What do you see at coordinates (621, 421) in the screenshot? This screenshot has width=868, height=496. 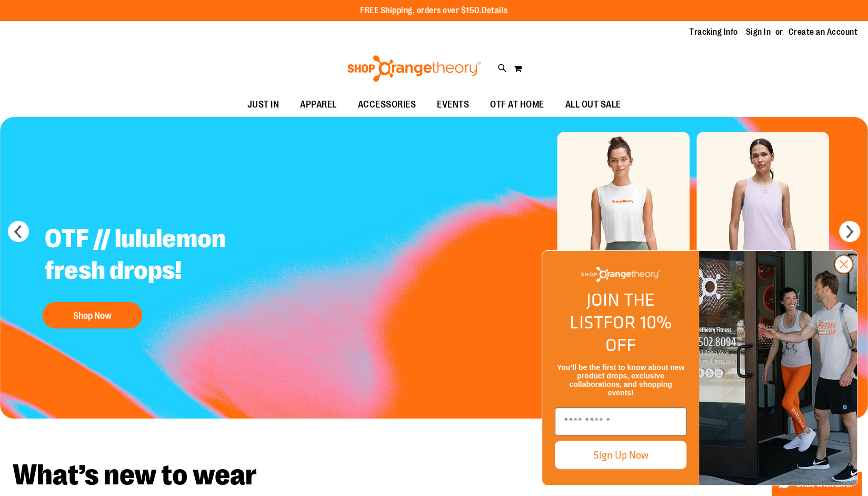 I see `input: Enter email` at bounding box center [621, 421].